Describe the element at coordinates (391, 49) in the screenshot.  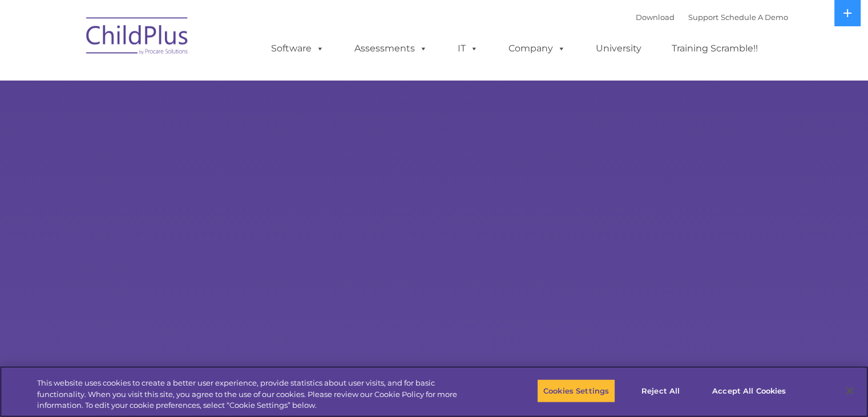
I see `a: Assessments` at that location.